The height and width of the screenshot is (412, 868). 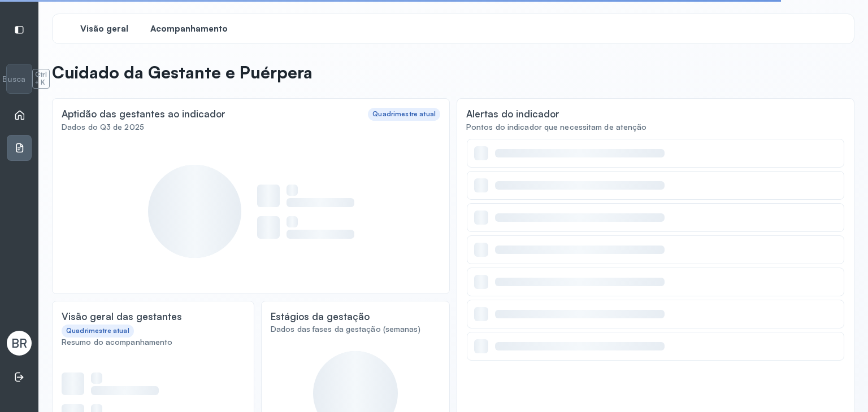 What do you see at coordinates (189, 29) in the screenshot?
I see `span: Acompanhamento` at bounding box center [189, 29].